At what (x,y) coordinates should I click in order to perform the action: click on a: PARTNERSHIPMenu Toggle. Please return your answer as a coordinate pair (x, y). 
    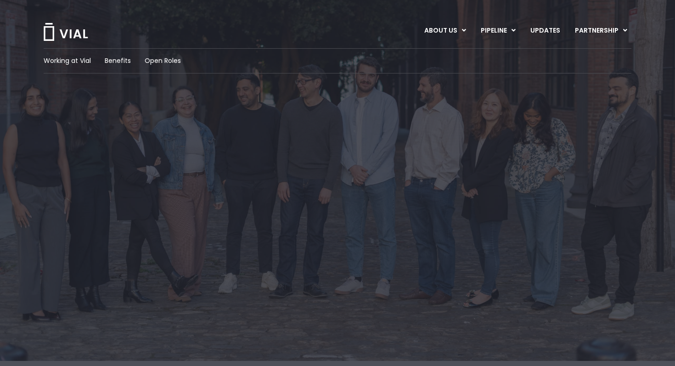
    Looking at the image, I should click on (601, 31).